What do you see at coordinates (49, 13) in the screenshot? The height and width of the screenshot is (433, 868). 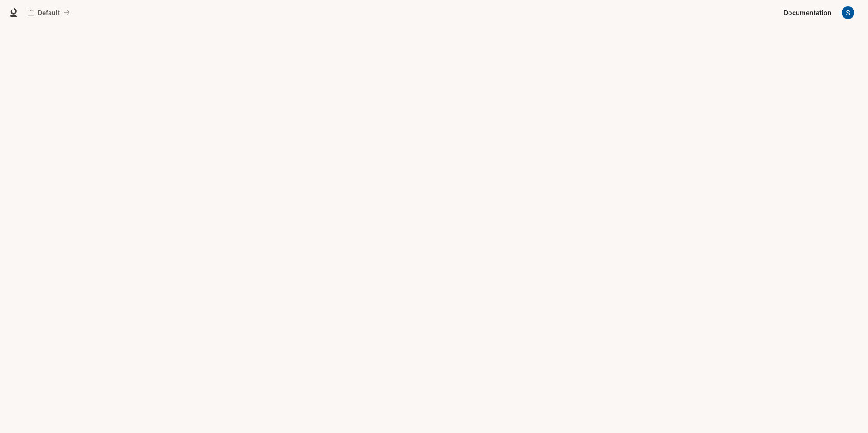 I see `p: Default` at bounding box center [49, 13].